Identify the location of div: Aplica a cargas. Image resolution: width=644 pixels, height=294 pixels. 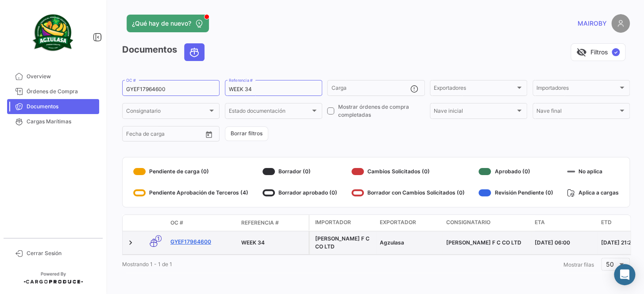
(593, 193).